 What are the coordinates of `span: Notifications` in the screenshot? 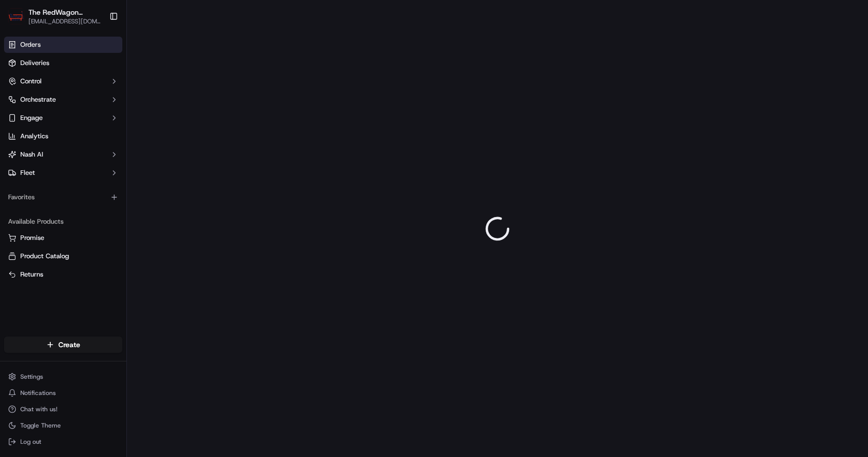 It's located at (38, 393).